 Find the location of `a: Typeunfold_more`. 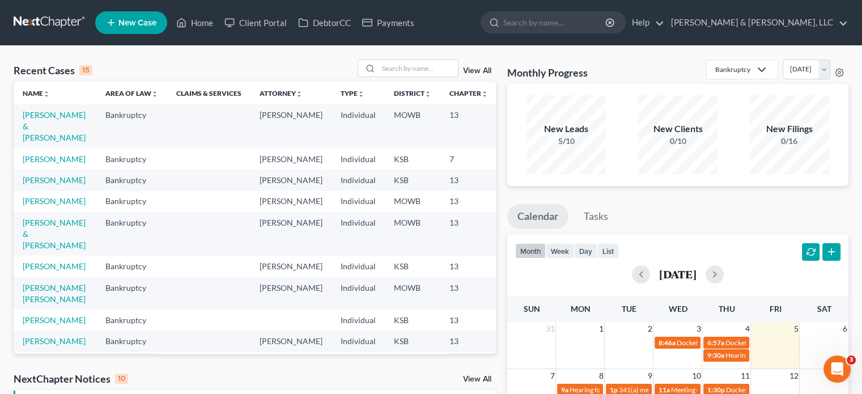

a: Typeunfold_more is located at coordinates (352, 93).